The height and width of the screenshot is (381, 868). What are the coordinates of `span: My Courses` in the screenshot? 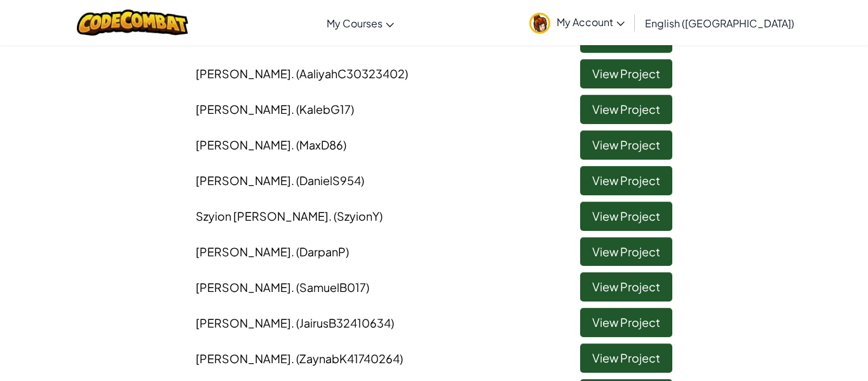 It's located at (355, 23).